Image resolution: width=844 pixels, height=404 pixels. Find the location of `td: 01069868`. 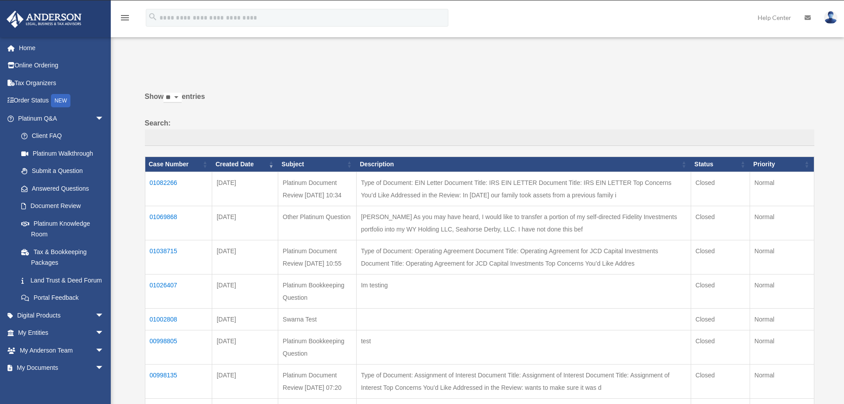

td: 01069868 is located at coordinates (178, 223).